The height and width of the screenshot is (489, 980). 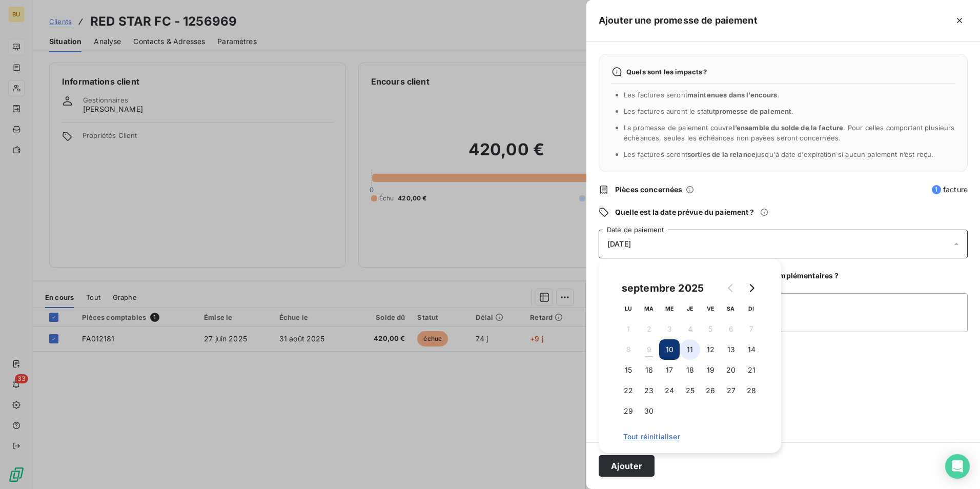 What do you see at coordinates (678, 20) in the screenshot?
I see `h5: Ajouter une promesse de paiement` at bounding box center [678, 20].